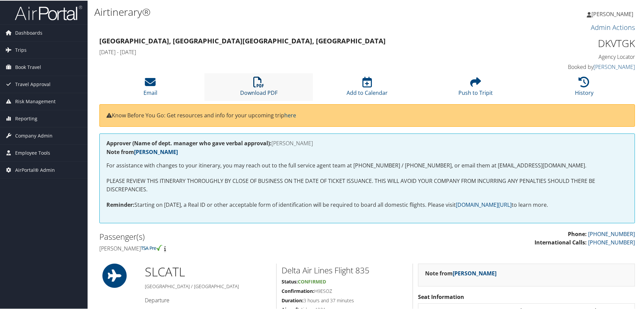  Describe the element at coordinates (292, 300) in the screenshot. I see `strong: Duration:` at that location.